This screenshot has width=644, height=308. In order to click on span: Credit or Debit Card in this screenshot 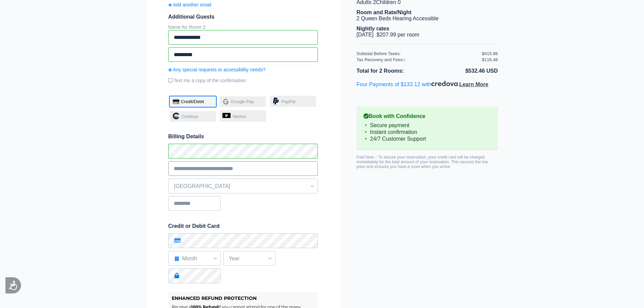, I will do `click(194, 226)`.